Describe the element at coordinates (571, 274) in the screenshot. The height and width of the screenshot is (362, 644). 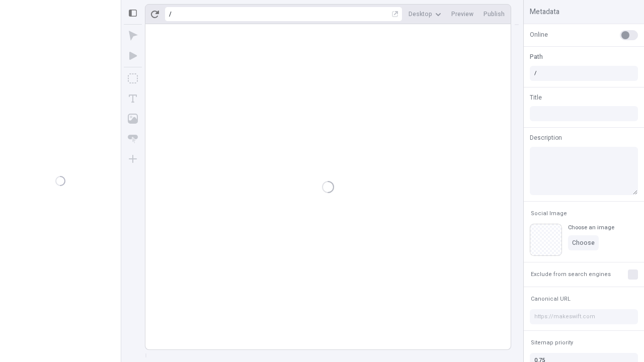
I see `span: Exclude from search engines` at that location.